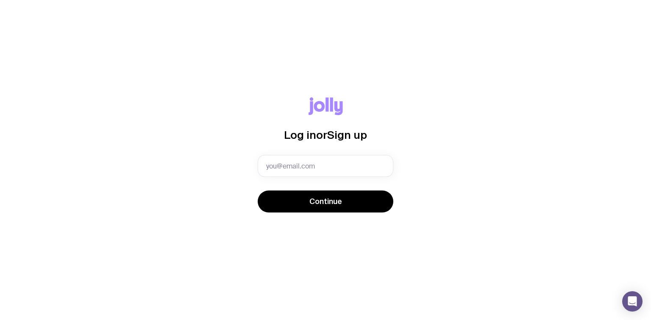  Describe the element at coordinates (300, 135) in the screenshot. I see `span: Log in` at that location.